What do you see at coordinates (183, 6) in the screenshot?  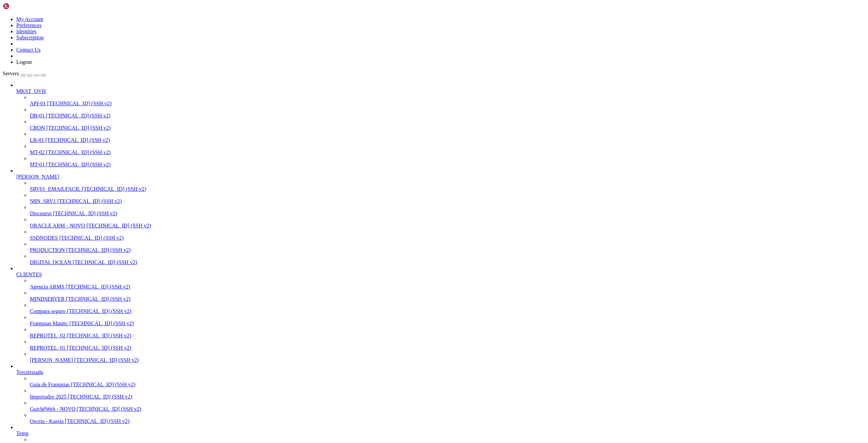 I see `span: 4` at bounding box center [183, 6].